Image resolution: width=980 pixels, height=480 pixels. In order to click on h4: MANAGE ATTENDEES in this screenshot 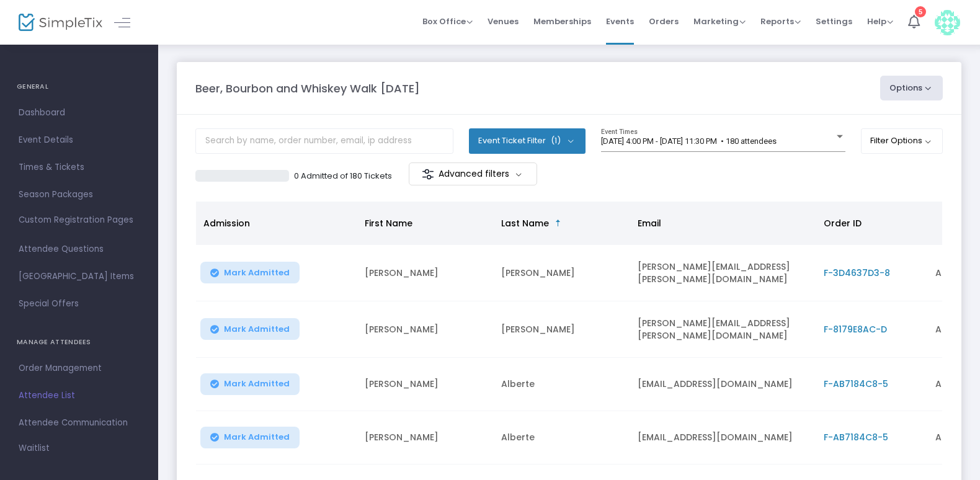, I will do `click(79, 342)`.